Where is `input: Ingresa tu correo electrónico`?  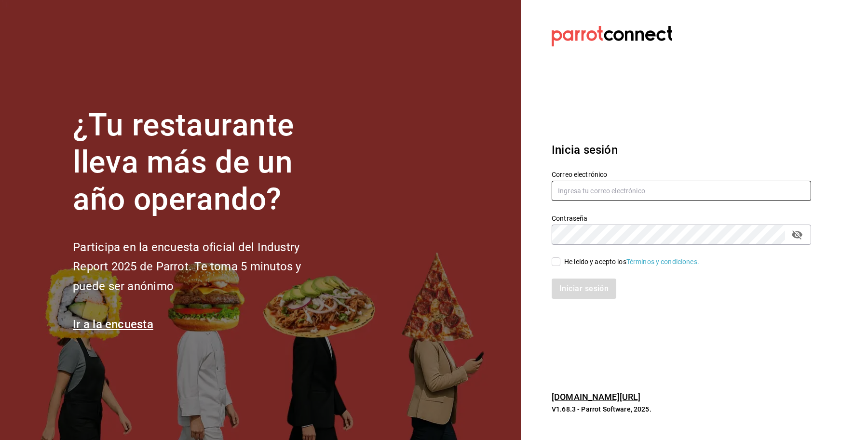
input: Ingresa tu correo electrónico is located at coordinates (682, 191).